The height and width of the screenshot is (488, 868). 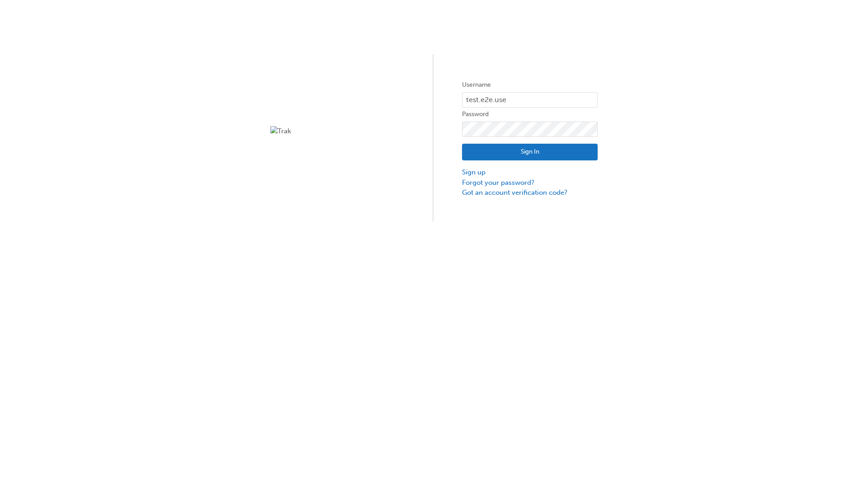 I want to click on a: Got an account verification code?, so click(x=530, y=193).